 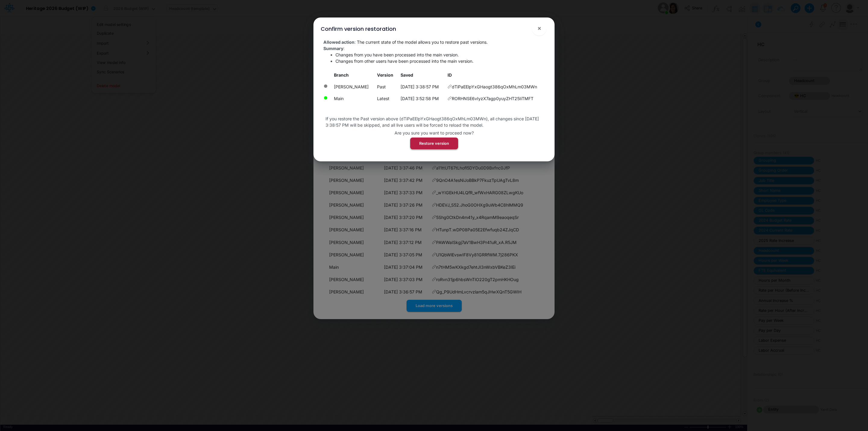 What do you see at coordinates (353, 75) in the screenshot?
I see `th: Branch` at bounding box center [353, 75].